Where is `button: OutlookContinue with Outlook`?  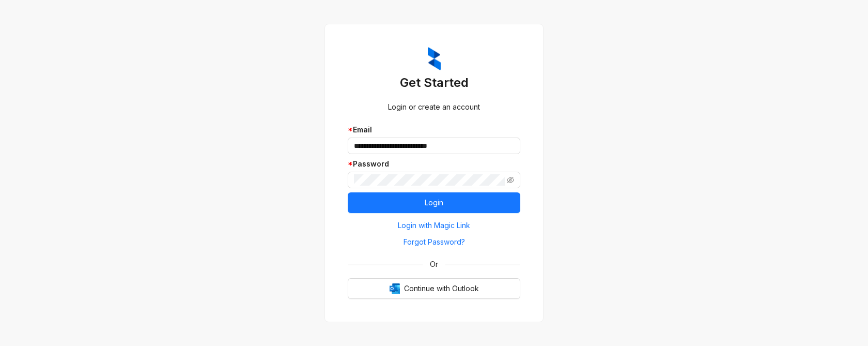
button: OutlookContinue with Outlook is located at coordinates (434, 288).